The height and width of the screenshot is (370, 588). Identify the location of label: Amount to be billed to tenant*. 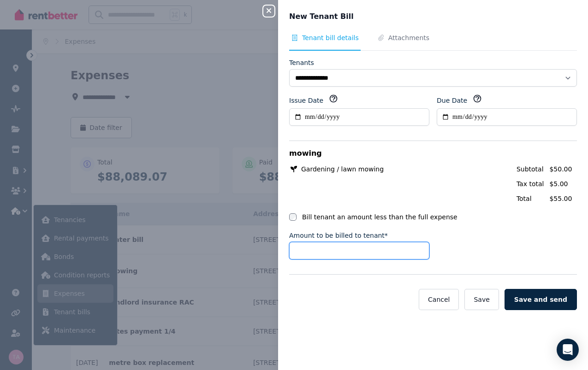
(339, 235).